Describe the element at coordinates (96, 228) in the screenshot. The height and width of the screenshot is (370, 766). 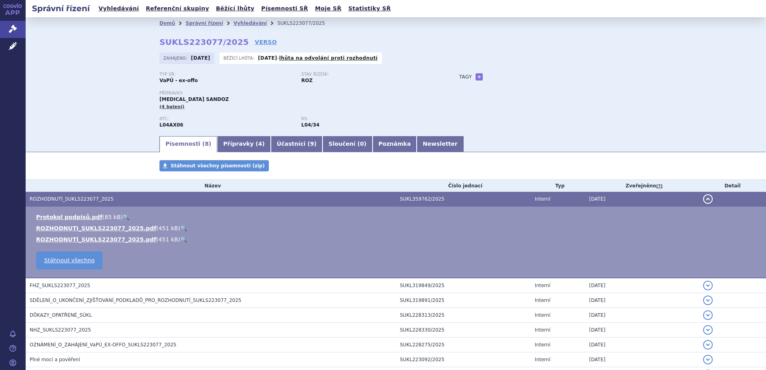
I see `a: ROZHODNUTI_SUKLS223077_2025.pdf` at that location.